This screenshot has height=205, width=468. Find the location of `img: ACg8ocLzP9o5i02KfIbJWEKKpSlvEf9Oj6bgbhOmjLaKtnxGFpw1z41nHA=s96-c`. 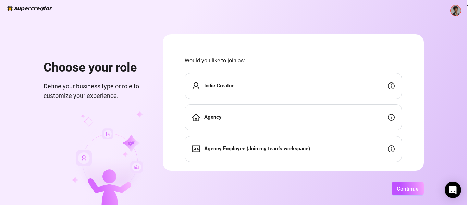

img: ACg8ocLzP9o5i02KfIbJWEKKpSlvEf9Oj6bgbhOmjLaKtnxGFpw1z41nHA=s96-c is located at coordinates (456, 11).